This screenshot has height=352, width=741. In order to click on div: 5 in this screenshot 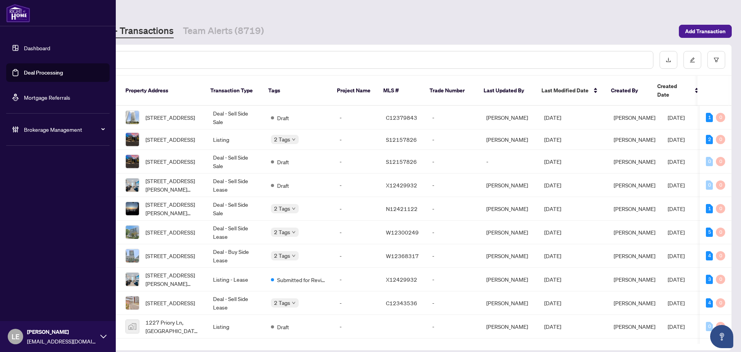, I will do `click(709, 232)`.